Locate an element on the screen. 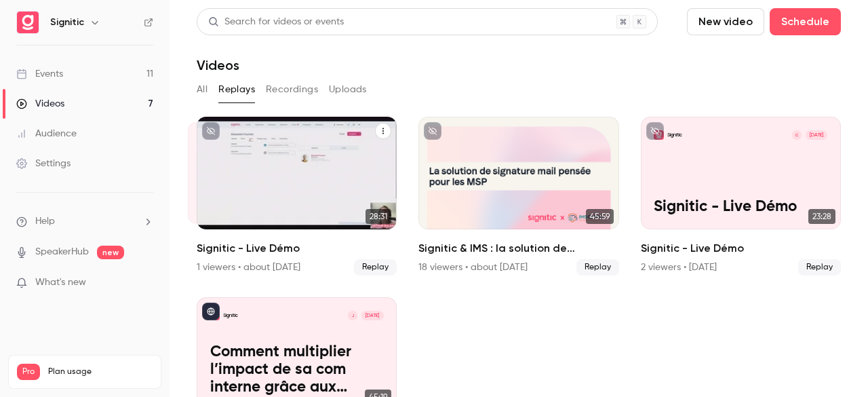 The height and width of the screenshot is (397, 868). button: All is located at coordinates (202, 90).